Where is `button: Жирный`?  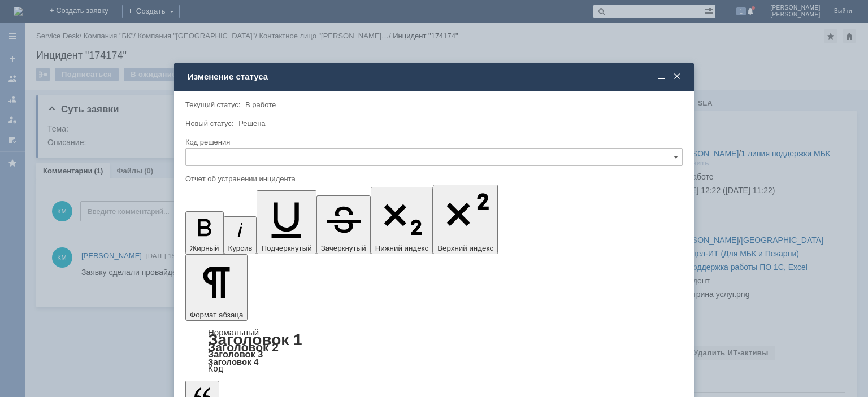
button: Жирный is located at coordinates (205, 232).